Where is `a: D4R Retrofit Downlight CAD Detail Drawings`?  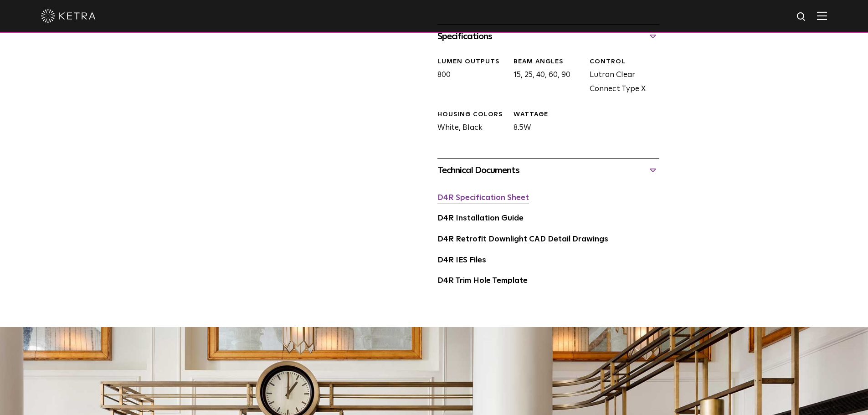 a: D4R Retrofit Downlight CAD Detail Drawings is located at coordinates (522, 239).